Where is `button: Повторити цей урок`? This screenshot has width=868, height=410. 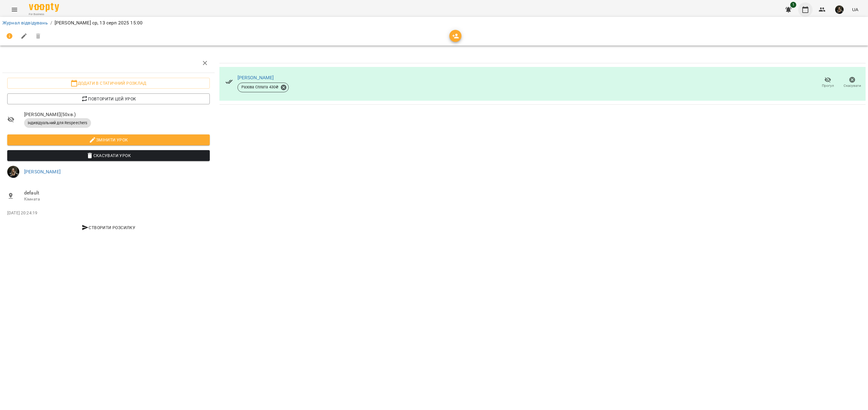
button: Повторити цей урок is located at coordinates (108, 99).